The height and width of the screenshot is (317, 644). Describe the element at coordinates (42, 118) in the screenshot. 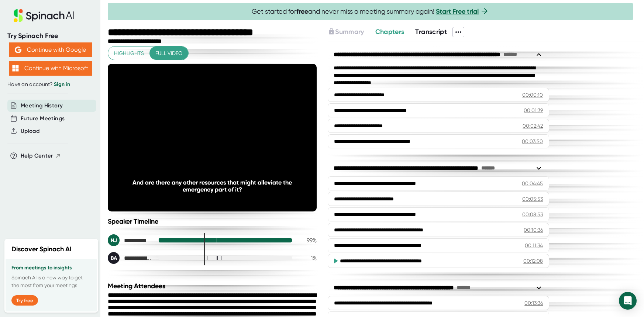

I see `span: Future Meetings` at that location.